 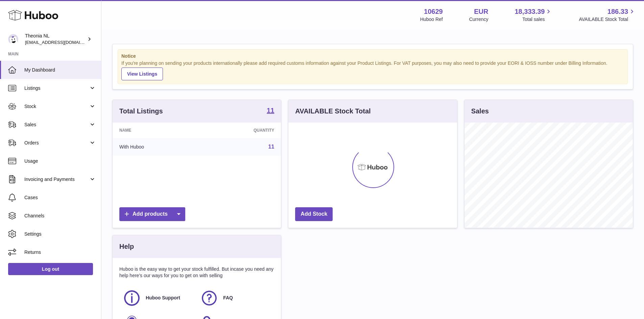 I want to click on span: Total sales, so click(x=537, y=19).